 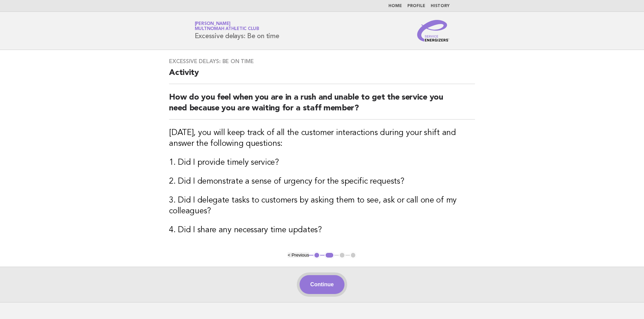 What do you see at coordinates (321, 284) in the screenshot?
I see `button: Continue` at bounding box center [321, 284].